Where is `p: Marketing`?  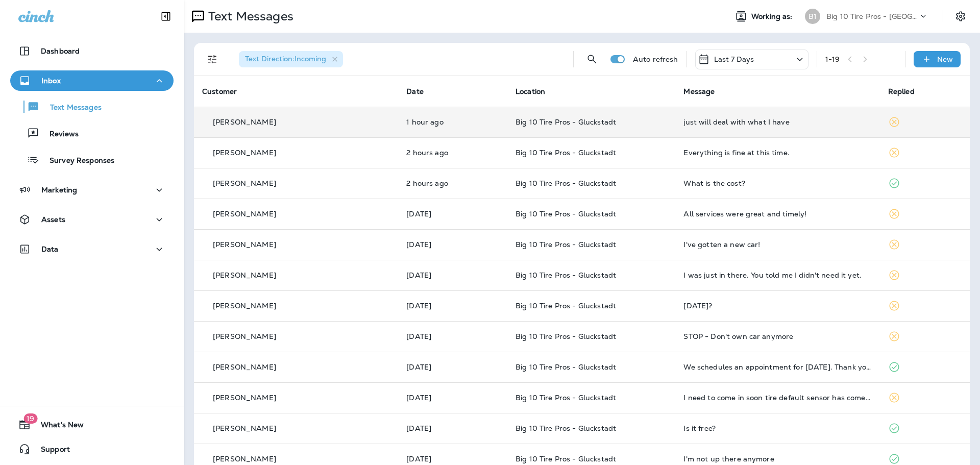 p: Marketing is located at coordinates (59, 189).